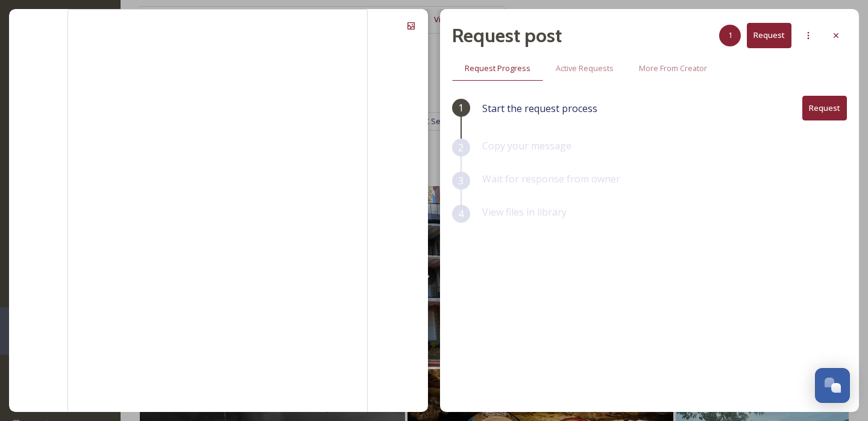 The height and width of the screenshot is (421, 868). What do you see at coordinates (461, 181) in the screenshot?
I see `span: 3` at bounding box center [461, 181].